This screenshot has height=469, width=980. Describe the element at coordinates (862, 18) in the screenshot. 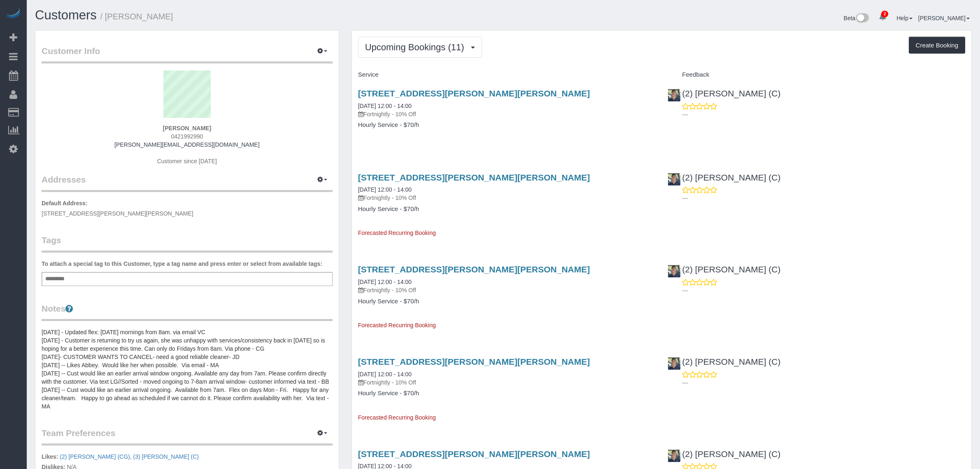

I see `img: New interface` at that location.